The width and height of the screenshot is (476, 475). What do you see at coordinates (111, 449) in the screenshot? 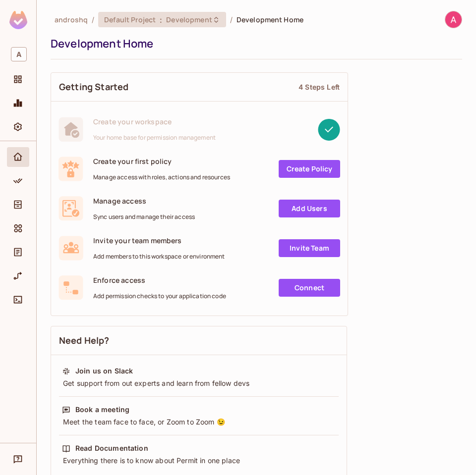
I see `div: Read Documentation` at bounding box center [111, 449].